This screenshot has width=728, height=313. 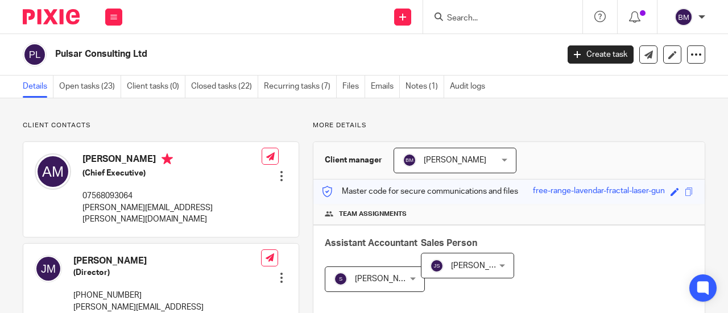 I want to click on input: Search, so click(x=497, y=19).